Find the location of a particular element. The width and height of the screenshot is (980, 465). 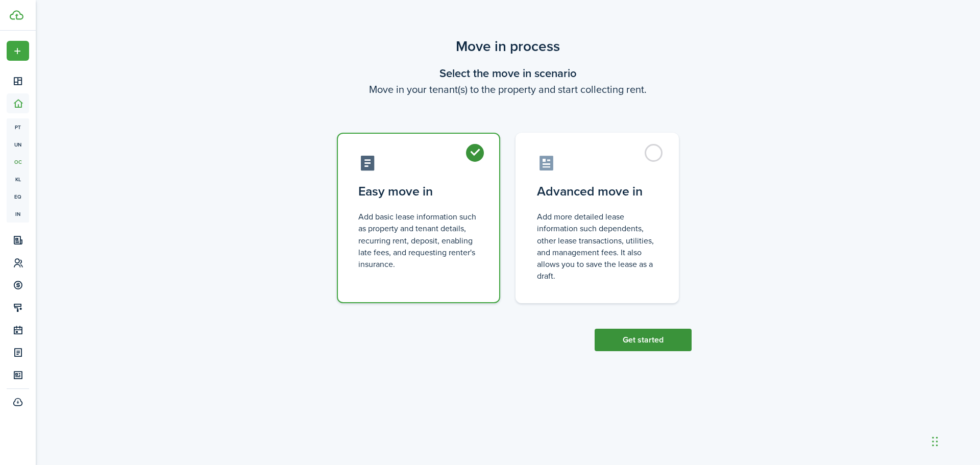

control-radio-card-title: Advanced move in is located at coordinates (598, 191).